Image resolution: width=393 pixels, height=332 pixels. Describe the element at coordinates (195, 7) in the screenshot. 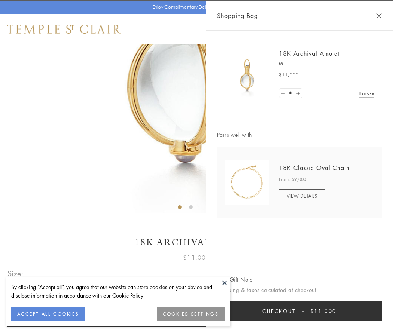

I see `p: Enjoy Complimentary Delivery & Returns` at that location.